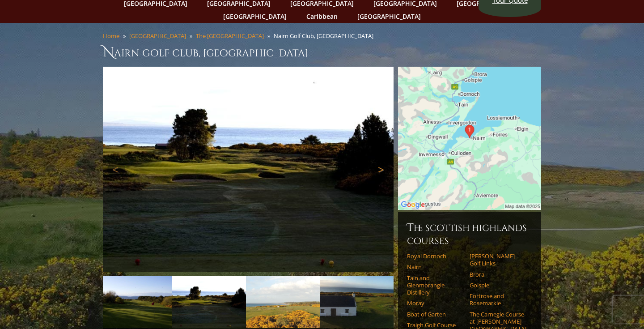  What do you see at coordinates (435, 325) in the screenshot?
I see `a: Traigh Golf Course` at bounding box center [435, 325].